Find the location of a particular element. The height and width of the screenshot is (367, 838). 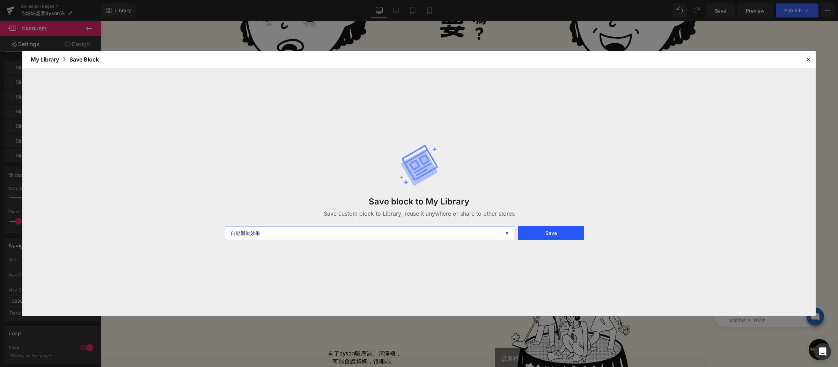

div: 疲累樣 is located at coordinates (409, 337).